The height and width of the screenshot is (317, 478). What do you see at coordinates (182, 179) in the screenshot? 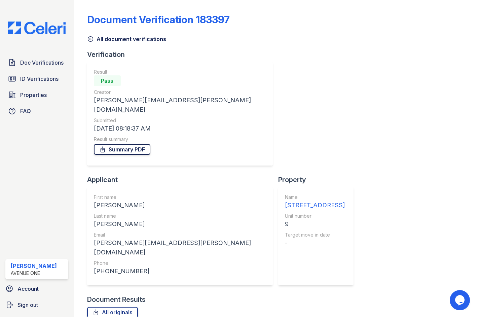
I see `div: Applicant` at bounding box center [182, 179].